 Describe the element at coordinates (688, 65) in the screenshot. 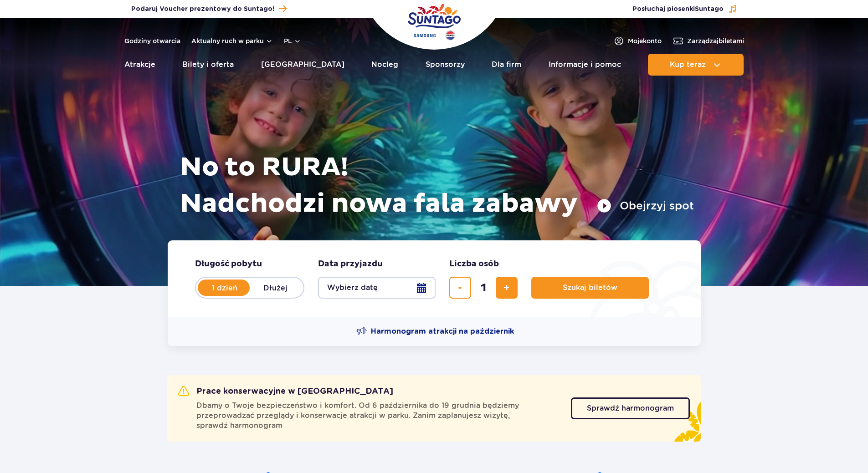

I see `span: Kup teraz` at that location.